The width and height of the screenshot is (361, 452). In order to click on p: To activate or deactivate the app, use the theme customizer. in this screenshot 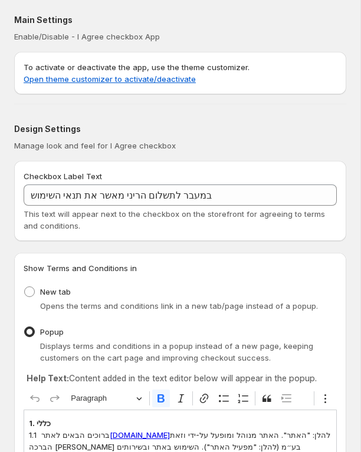, I will do `click(180, 73)`.